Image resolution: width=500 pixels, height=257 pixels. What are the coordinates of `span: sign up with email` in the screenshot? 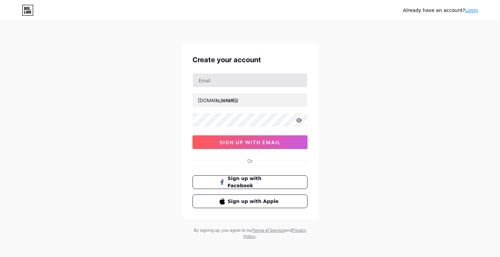 It's located at (250, 142).